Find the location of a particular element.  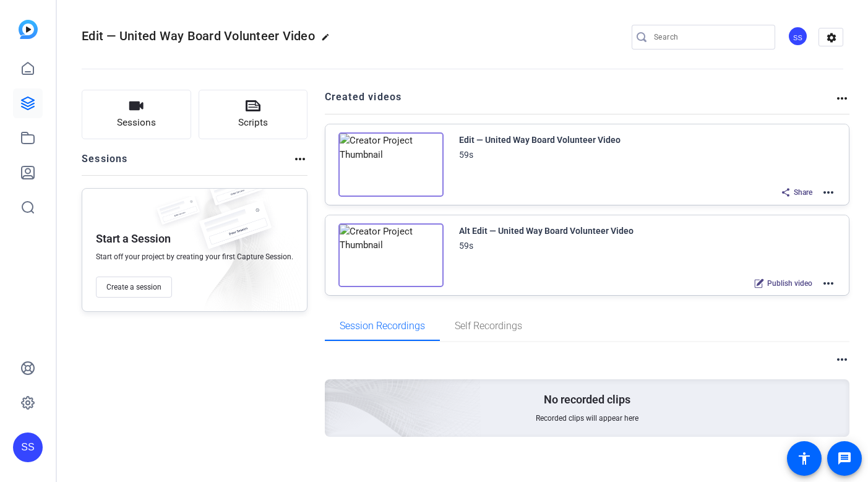

p: Start a Session is located at coordinates (133, 239).